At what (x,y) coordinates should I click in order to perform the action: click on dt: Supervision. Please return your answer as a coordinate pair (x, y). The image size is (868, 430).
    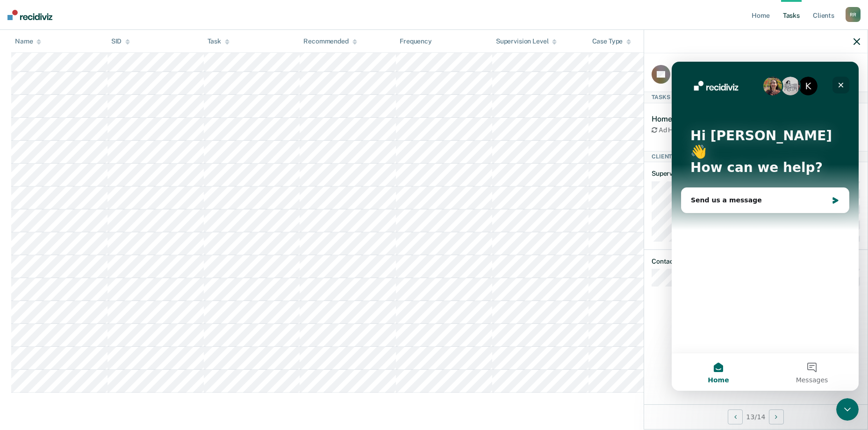
    Looking at the image, I should click on (756, 174).